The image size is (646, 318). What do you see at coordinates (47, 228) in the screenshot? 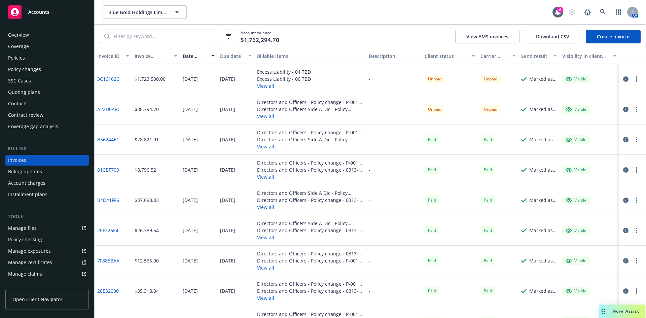
I see `a: Manage files` at bounding box center [47, 228].